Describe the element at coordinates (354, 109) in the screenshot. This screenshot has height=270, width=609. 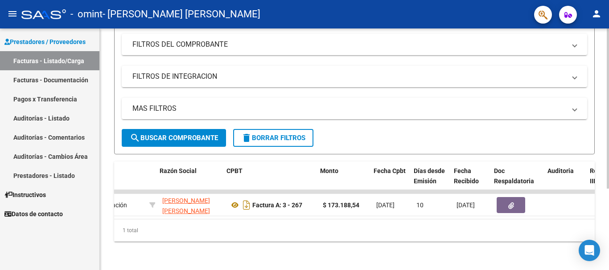
I see `mat-expansion-panel-header: MAS FILTROS` at that location.